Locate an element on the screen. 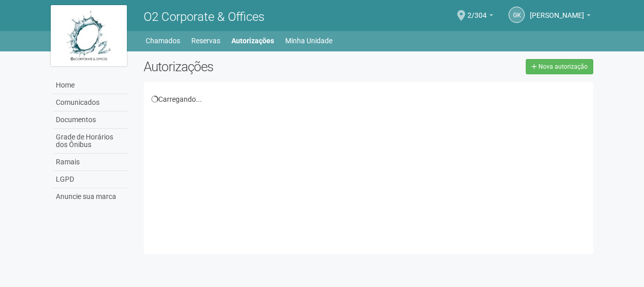  div: Carregando... is located at coordinates (369, 99).